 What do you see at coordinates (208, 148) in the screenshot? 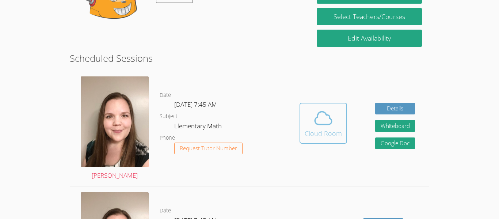
I see `span: Request Tutor Number` at bounding box center [208, 148].